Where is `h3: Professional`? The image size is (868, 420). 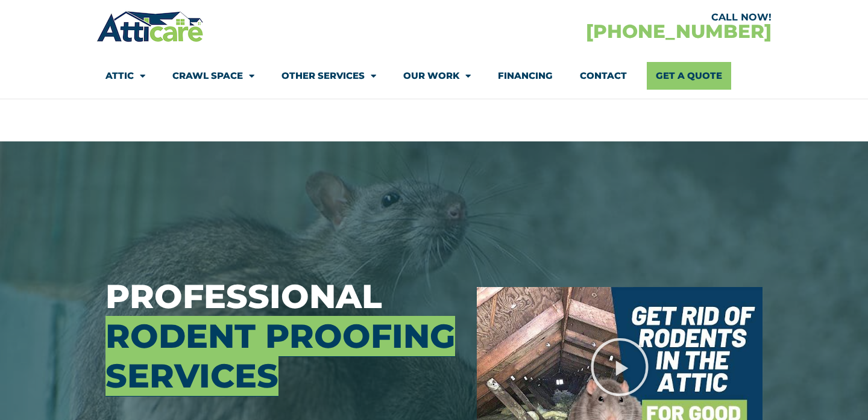
h3: Professional is located at coordinates (282, 337).